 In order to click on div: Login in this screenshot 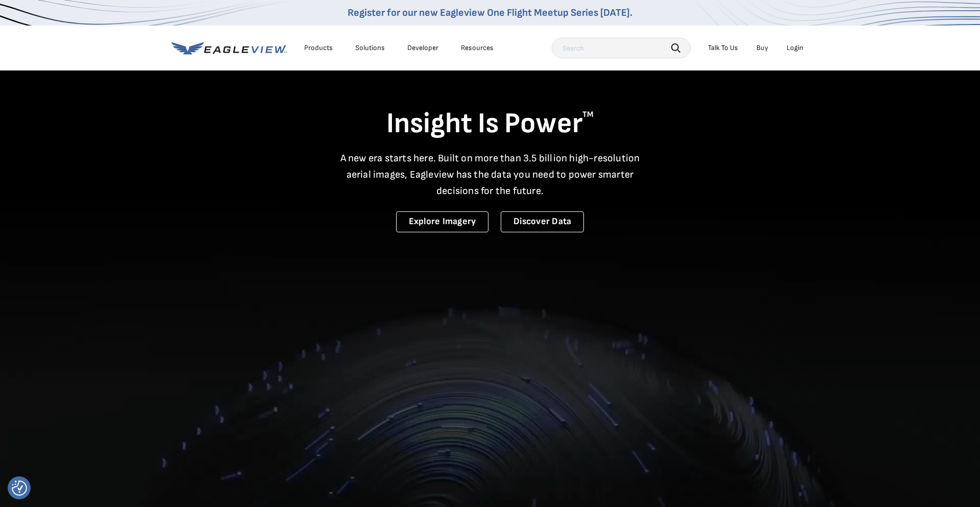, I will do `click(795, 48)`.